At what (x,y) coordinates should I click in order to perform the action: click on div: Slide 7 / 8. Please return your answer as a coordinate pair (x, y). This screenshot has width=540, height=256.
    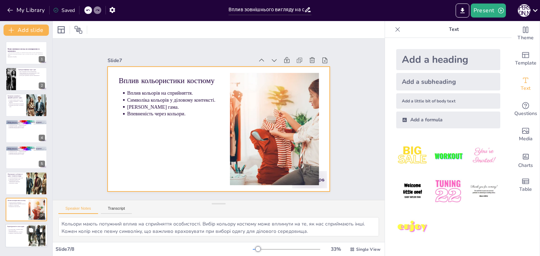
    Looking at the image, I should click on (154, 249).